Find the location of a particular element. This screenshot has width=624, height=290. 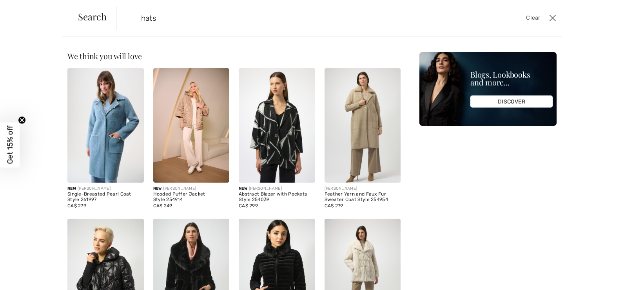

a: Feather Yarn and Faux Fur Sweater Coat Style 254954. Winter White is located at coordinates (362, 125).